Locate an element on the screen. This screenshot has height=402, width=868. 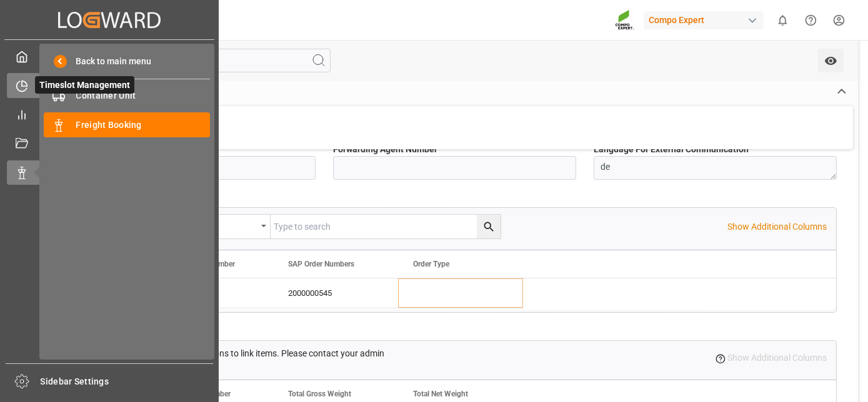
textarea: de is located at coordinates (715, 168).